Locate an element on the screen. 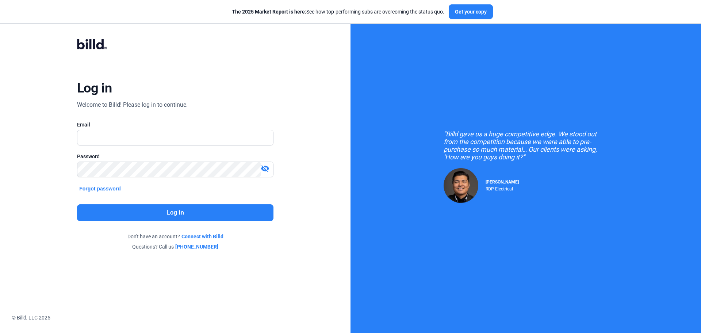  div: See how top-performing subs are overcoming the status quo. is located at coordinates (338, 12).